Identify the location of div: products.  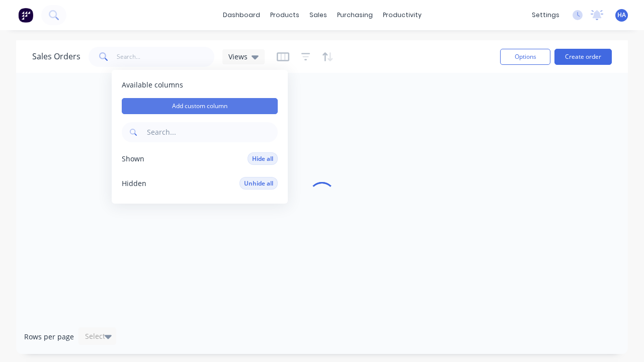
(285, 15).